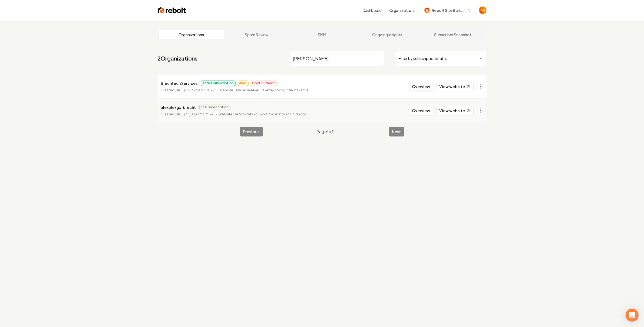 Image resolution: width=644 pixels, height=327 pixels. What do you see at coordinates (632, 315) in the screenshot?
I see `div: Open Intercom Messenger` at bounding box center [632, 315].